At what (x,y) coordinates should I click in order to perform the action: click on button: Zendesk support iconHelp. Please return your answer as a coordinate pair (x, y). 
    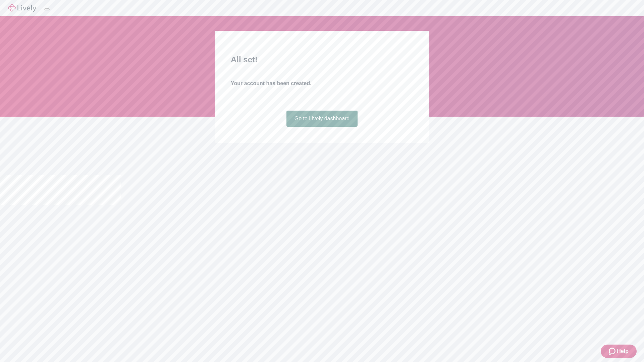
    Looking at the image, I should click on (618, 351).